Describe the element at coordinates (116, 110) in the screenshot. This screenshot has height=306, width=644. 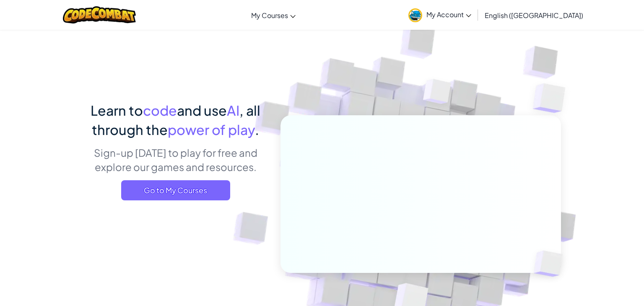
I see `span: Learn to` at that location.